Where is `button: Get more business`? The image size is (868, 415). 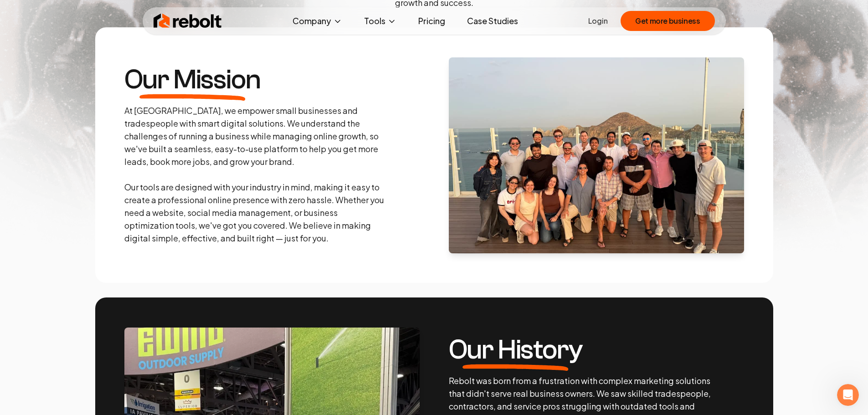 button: Get more business is located at coordinates (667, 21).